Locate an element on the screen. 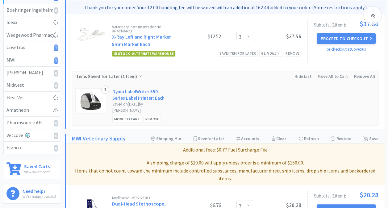  span: GL: is located at coordinates (271, 53).